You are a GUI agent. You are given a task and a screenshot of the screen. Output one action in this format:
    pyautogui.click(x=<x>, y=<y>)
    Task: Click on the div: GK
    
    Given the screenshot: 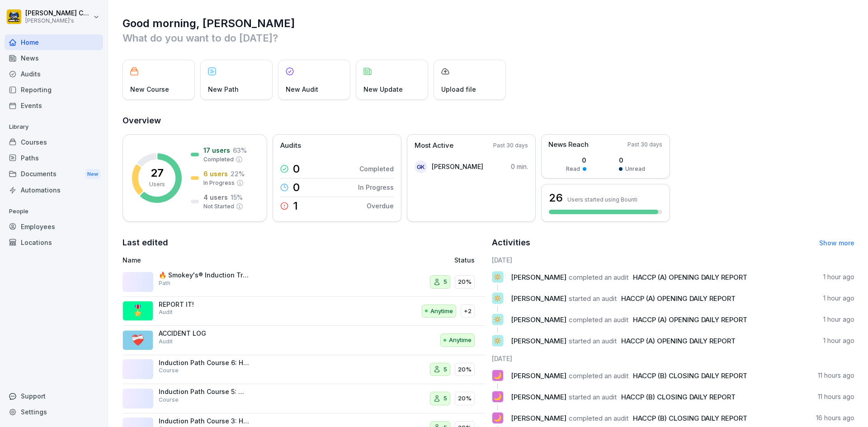 What is the action you would take?
    pyautogui.click(x=421, y=167)
    